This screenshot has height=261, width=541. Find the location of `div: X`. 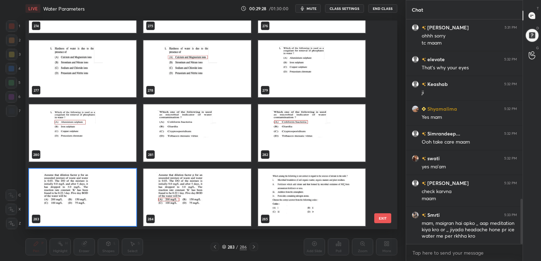

div: X is located at coordinates (13, 209).